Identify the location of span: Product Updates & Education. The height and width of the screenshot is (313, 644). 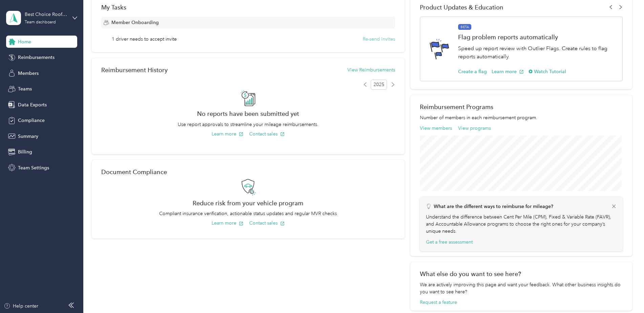
(462, 7).